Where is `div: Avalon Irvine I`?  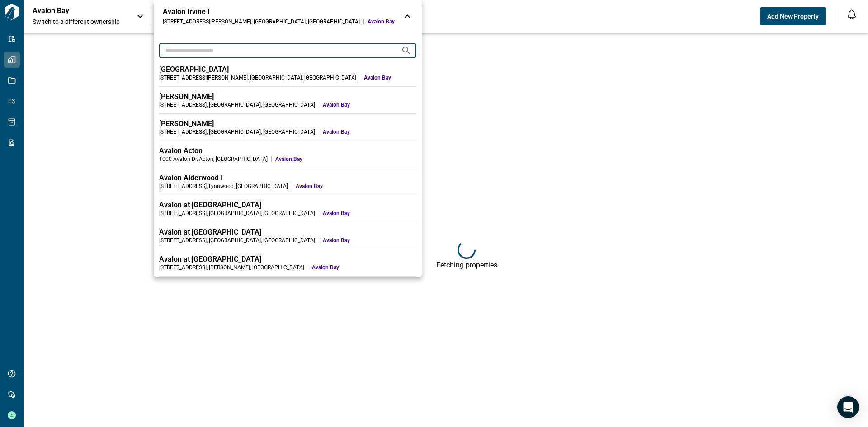
div: Avalon Irvine I is located at coordinates (279, 12).